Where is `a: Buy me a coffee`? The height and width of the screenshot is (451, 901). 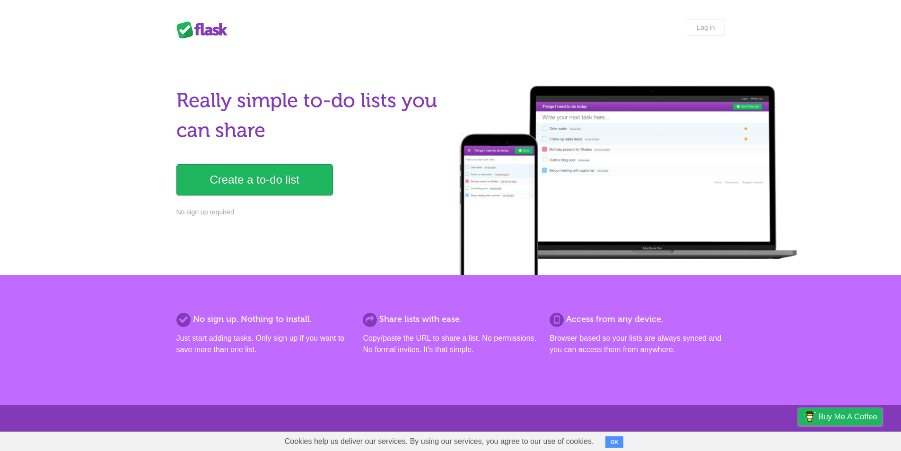
a: Buy me a coffee is located at coordinates (840, 416).